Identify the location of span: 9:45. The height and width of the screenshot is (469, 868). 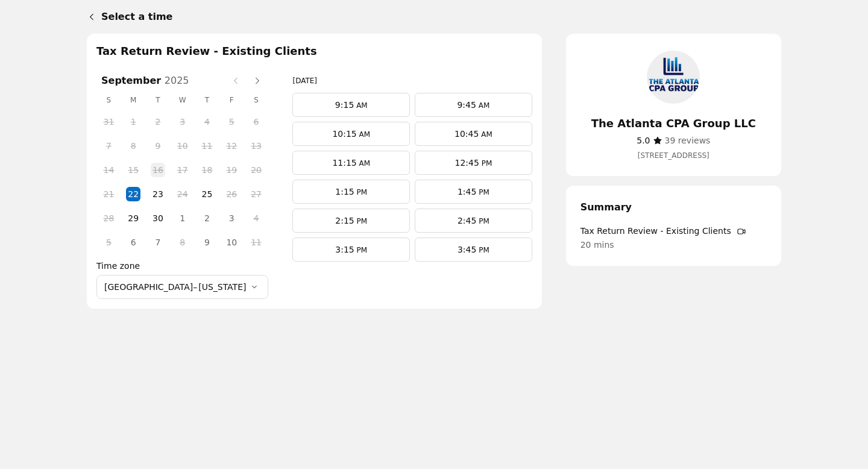
(466, 105).